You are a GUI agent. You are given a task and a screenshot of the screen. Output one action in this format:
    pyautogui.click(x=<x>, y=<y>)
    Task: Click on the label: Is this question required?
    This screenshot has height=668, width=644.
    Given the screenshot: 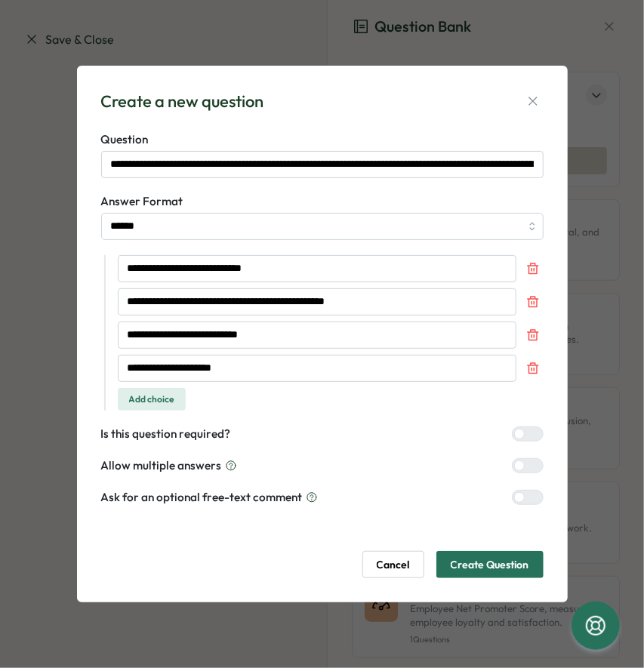 What is the action you would take?
    pyautogui.click(x=166, y=434)
    